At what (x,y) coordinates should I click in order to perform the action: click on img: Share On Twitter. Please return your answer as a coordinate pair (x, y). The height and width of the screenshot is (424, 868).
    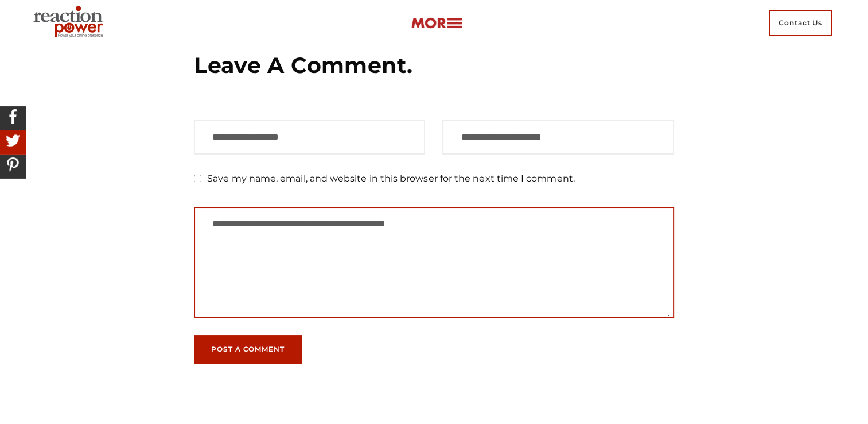
    Looking at the image, I should click on (12, 140).